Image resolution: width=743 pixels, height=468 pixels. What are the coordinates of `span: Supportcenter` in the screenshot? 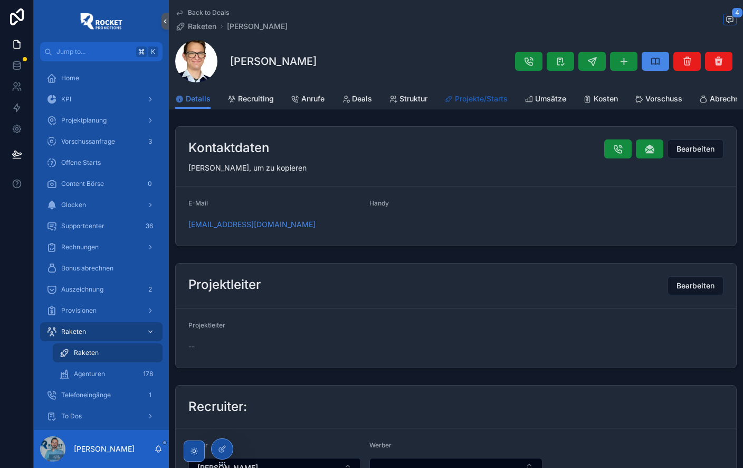 It's located at (83, 226).